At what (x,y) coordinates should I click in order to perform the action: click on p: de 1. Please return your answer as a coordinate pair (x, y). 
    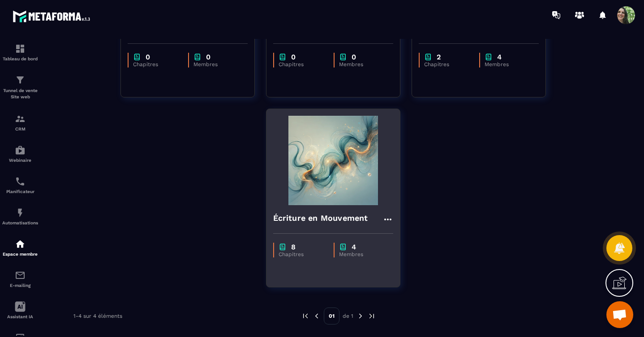
    Looking at the image, I should click on (348, 316).